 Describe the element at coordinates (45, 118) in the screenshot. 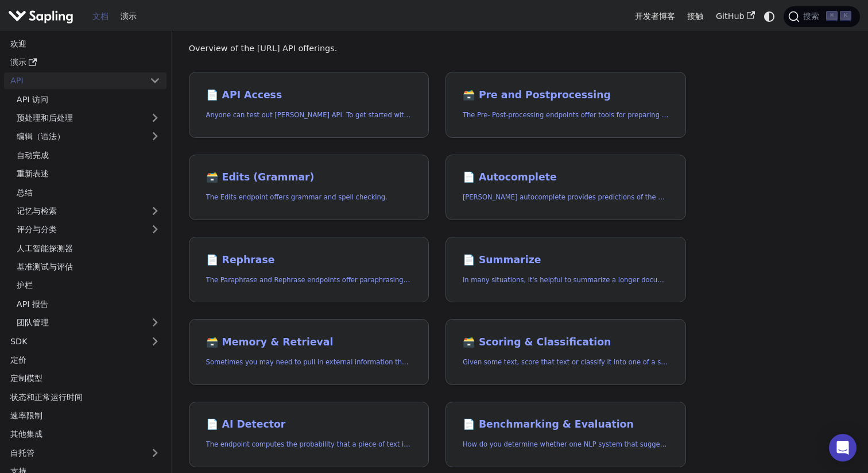

I see `font: 预处理和后处理` at that location.